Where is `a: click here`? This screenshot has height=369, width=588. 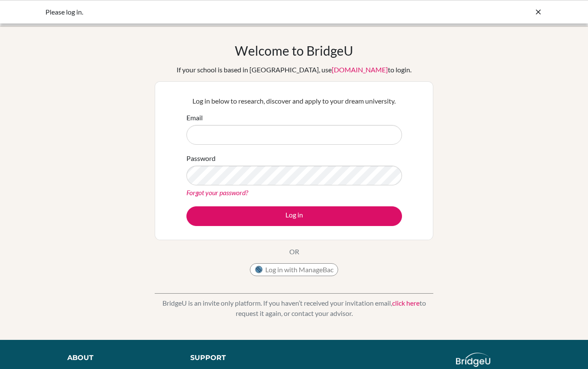 a: click here is located at coordinates (406, 302).